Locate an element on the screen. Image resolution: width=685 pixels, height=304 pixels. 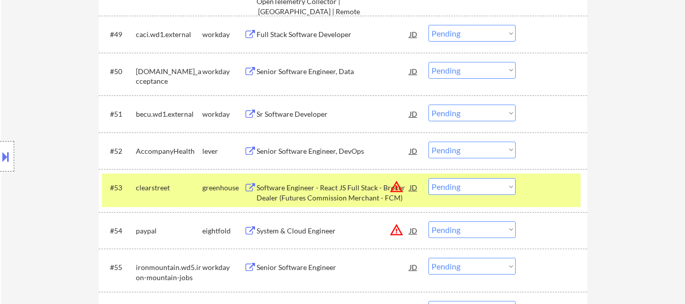
div: Software Engineer - React JS Full Stack - Broker Dealer (Futures Commission Merchant - FCM) is located at coordinates (333, 192).